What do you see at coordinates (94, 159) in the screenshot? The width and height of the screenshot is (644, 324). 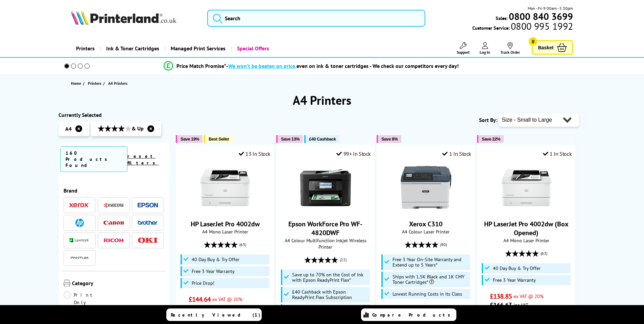 I see `span: 160 Products Found` at bounding box center [94, 159].